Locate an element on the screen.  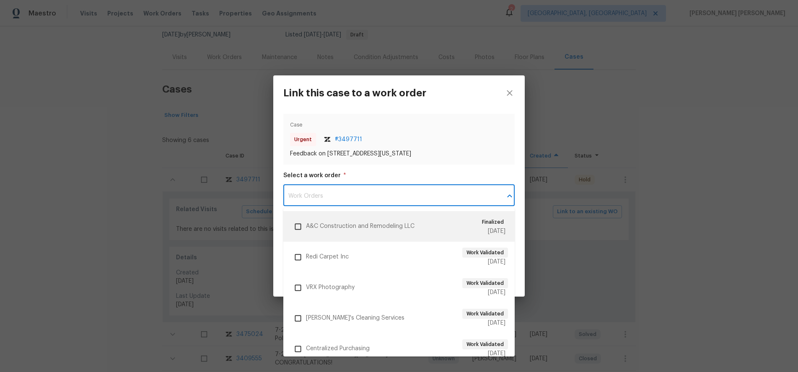
span: Redi Carpet Inc is located at coordinates (384, 257).